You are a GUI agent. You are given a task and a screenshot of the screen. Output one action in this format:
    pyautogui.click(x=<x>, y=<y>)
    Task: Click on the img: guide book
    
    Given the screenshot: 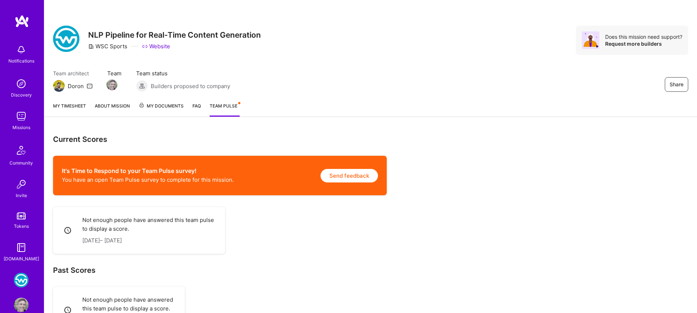 What is the action you would take?
    pyautogui.click(x=21, y=248)
    